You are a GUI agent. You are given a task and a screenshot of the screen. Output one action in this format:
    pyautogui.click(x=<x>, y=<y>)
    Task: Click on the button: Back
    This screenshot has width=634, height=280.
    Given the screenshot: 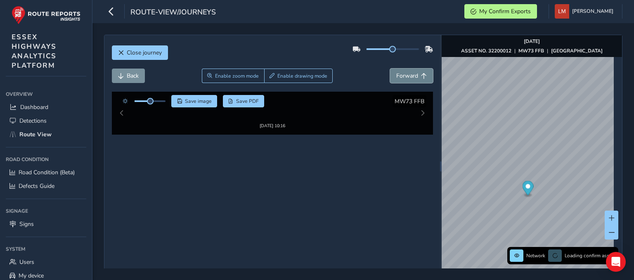 What is the action you would take?
    pyautogui.click(x=128, y=75)
    